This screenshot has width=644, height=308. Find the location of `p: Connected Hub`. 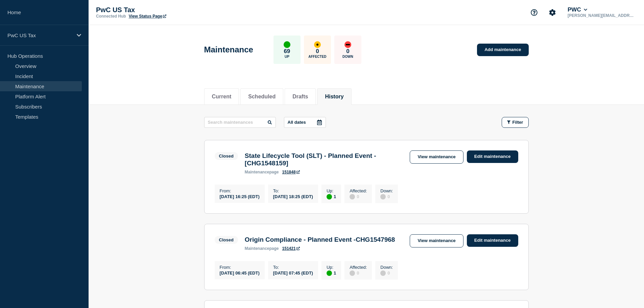

p: Connected Hub is located at coordinates (111, 16).